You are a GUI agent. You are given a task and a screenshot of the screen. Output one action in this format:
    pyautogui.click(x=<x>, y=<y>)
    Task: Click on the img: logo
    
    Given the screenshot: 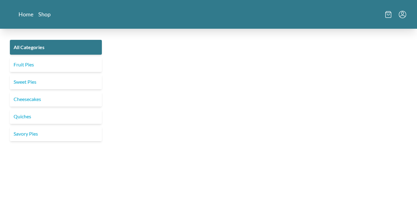 What is the action you would take?
    pyautogui.click(x=208, y=13)
    